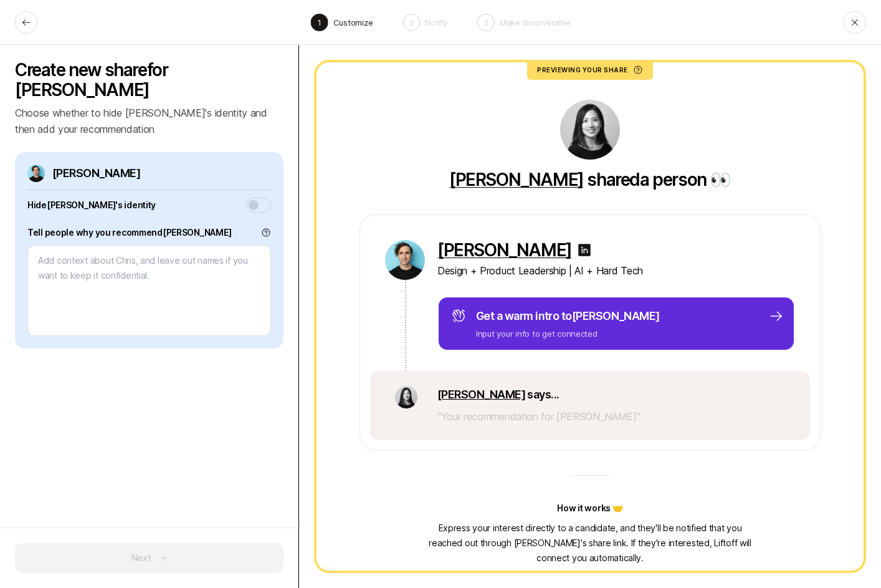 This screenshot has height=588, width=881. Describe the element at coordinates (412, 22) in the screenshot. I see `p: 2` at that location.